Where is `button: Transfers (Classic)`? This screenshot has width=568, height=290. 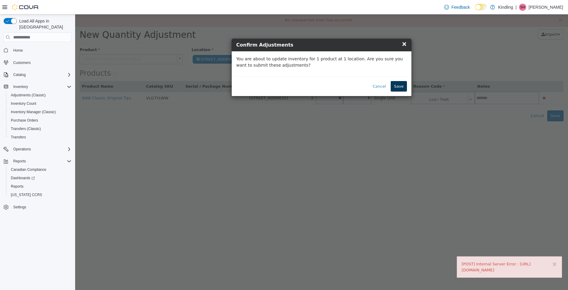 button: Transfers (Classic) is located at coordinates (40, 129).